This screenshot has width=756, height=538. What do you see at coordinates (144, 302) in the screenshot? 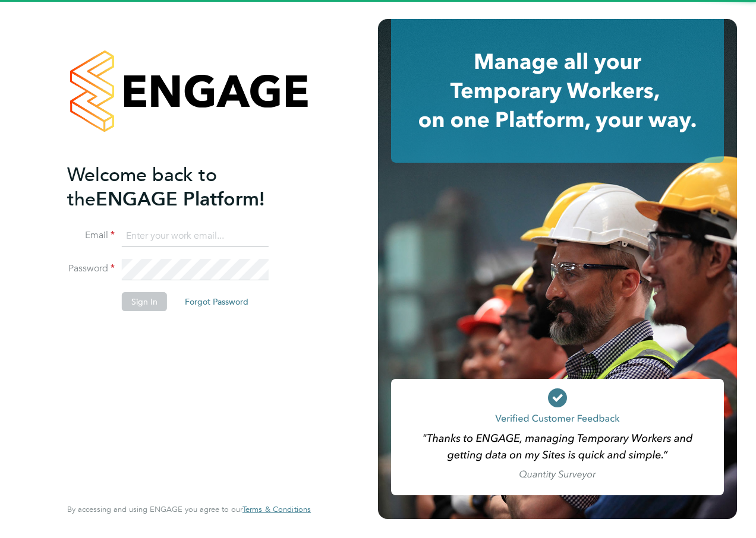
I see `button: Sign In` at bounding box center [144, 302].